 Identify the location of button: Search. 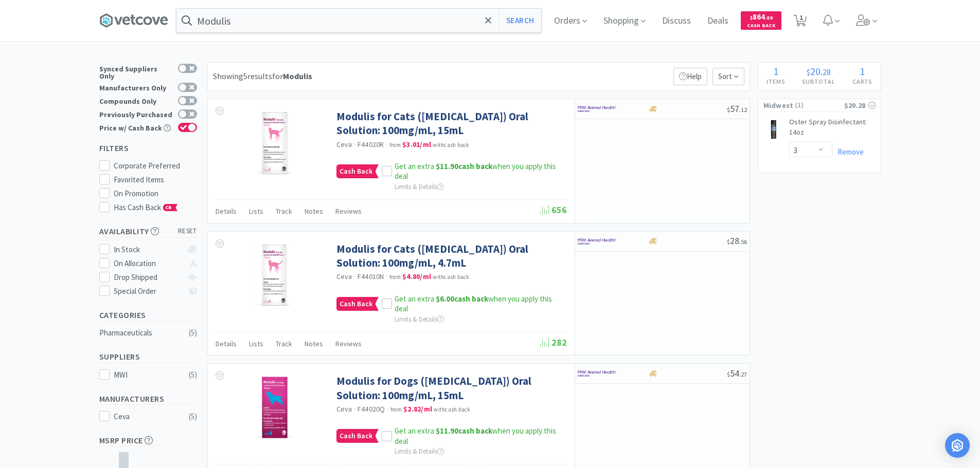
(519, 21).